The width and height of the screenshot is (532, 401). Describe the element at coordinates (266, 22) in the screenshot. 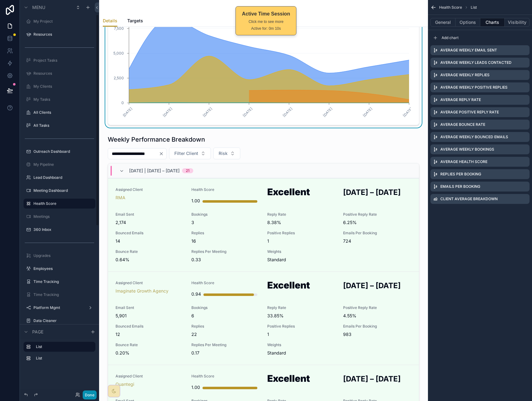

I see `div: Click me to see more` at that location.